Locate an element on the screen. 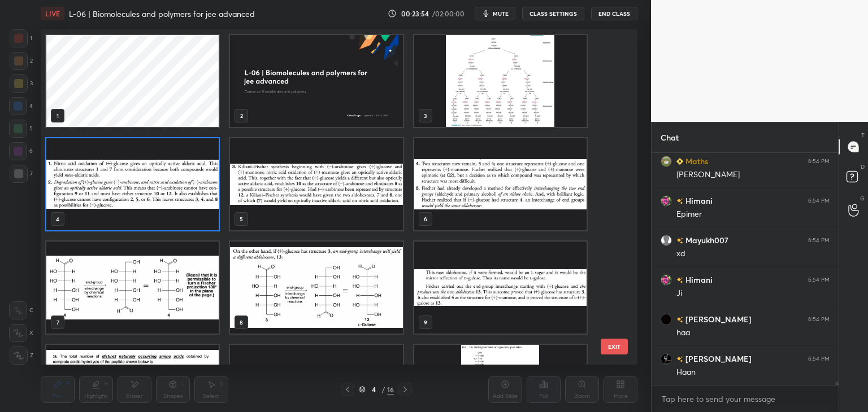  div: 6 is located at coordinates (21, 151).